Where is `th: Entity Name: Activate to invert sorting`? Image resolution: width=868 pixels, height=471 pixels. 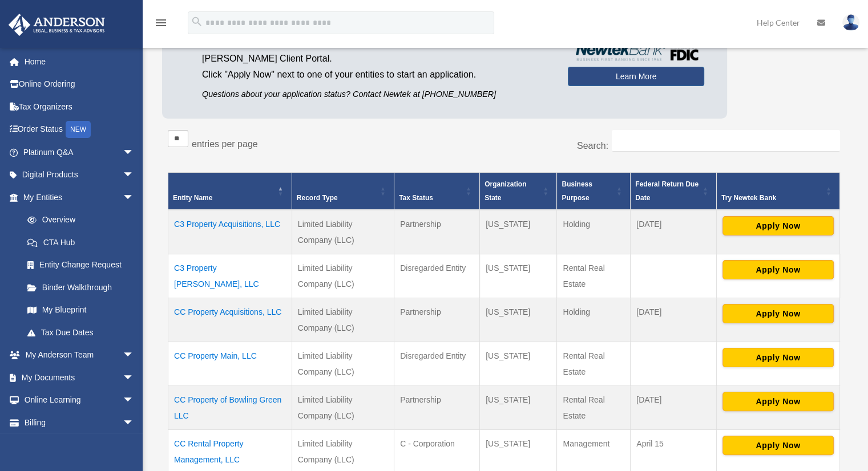 th: Entity Name: Activate to invert sorting is located at coordinates (230, 191).